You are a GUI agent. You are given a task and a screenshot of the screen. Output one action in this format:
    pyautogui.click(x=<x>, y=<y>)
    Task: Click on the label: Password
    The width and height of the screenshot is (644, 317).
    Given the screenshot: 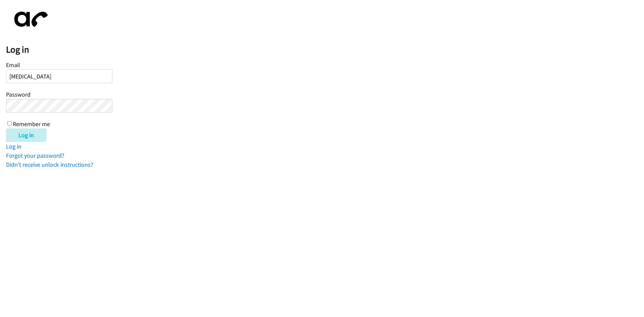 What is the action you would take?
    pyautogui.click(x=18, y=94)
    